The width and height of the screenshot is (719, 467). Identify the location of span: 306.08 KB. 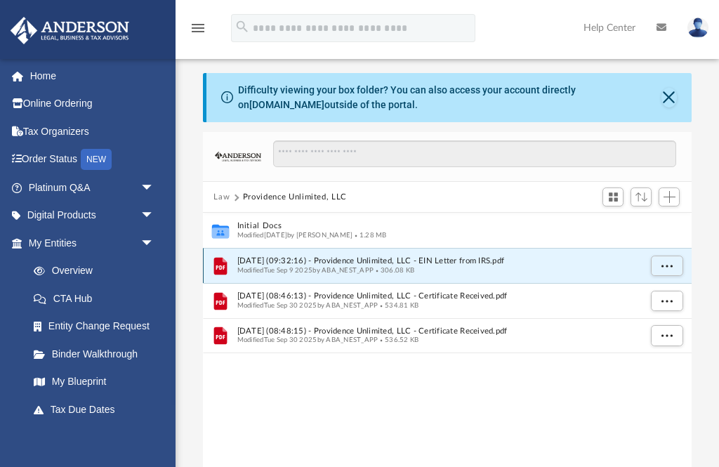
(394, 270).